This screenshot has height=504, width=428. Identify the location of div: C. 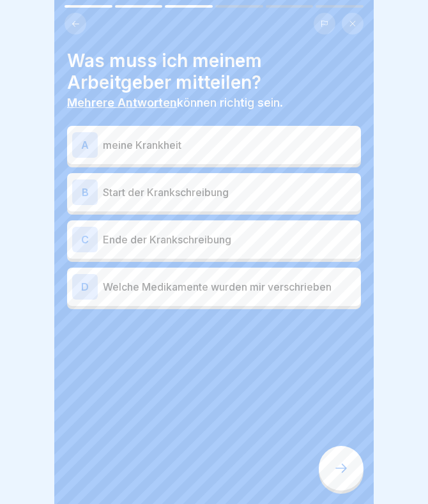
(85, 240).